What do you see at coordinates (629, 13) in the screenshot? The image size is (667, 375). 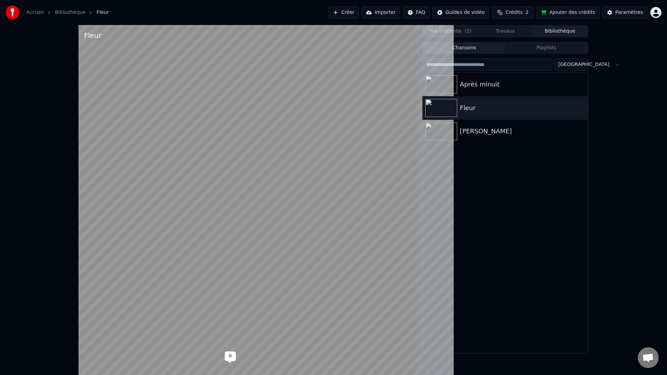 I see `div: Paramètres` at bounding box center [629, 13].